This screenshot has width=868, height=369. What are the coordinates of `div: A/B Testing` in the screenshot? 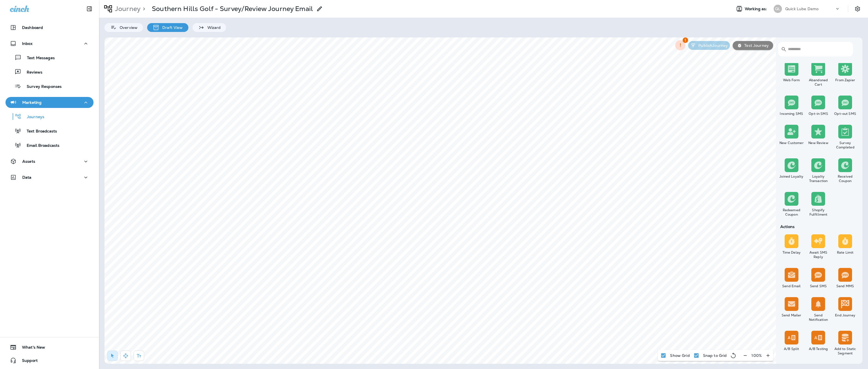 It's located at (819, 349).